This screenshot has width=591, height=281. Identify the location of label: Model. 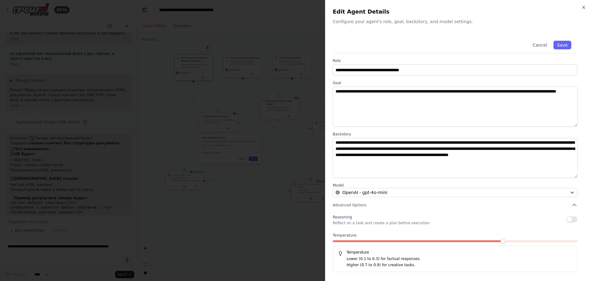
(455, 185).